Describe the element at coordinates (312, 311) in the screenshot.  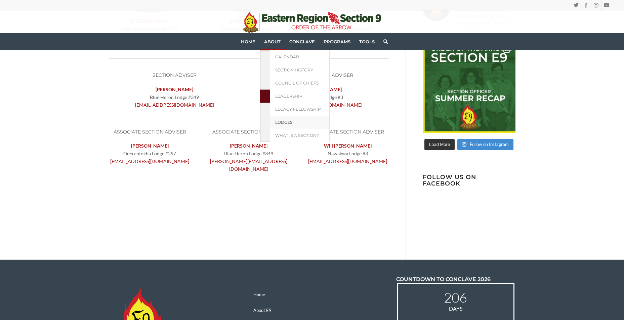
I see `a: About E9` at that location.